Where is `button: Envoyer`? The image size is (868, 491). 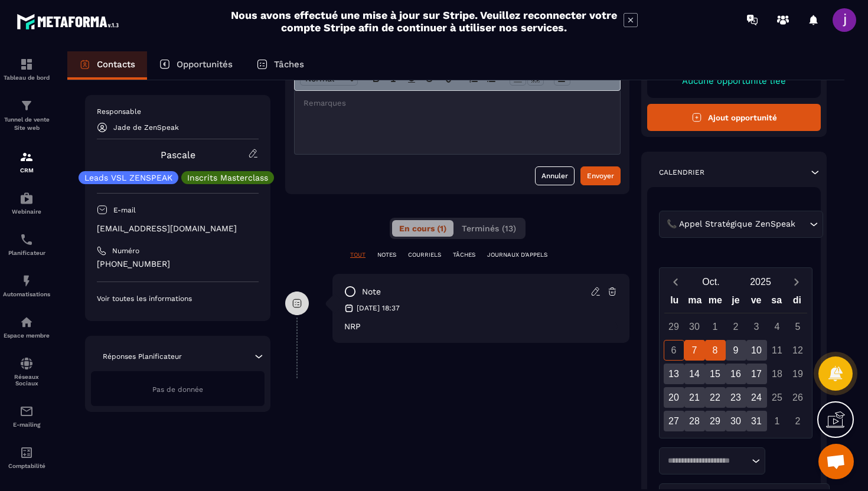
button: Envoyer is located at coordinates (601, 176).